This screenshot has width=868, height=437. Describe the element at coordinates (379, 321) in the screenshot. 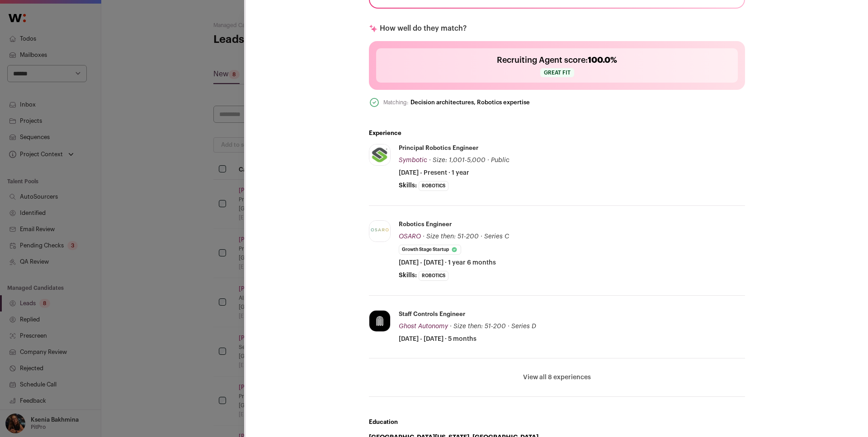

I see `img: 5d5a390667eff28ac64e3e35aa5eef25a261a231063232b6de44ab0a5caf8129.jpg` at that location.